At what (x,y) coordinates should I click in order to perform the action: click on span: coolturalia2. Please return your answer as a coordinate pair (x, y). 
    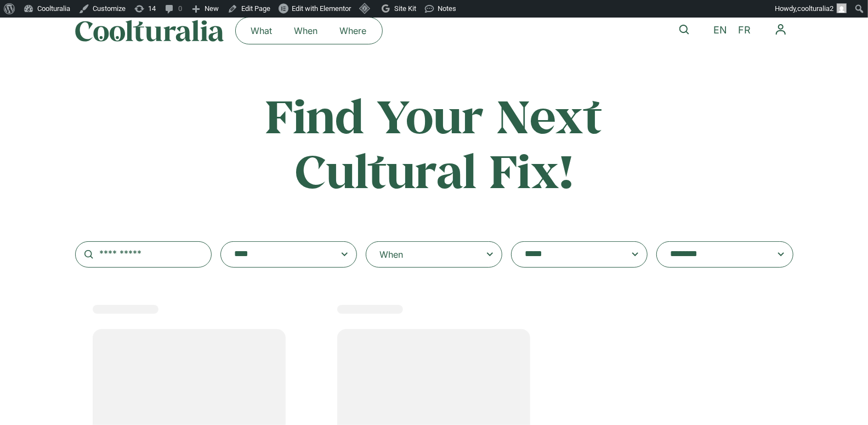
    Looking at the image, I should click on (815, 8).